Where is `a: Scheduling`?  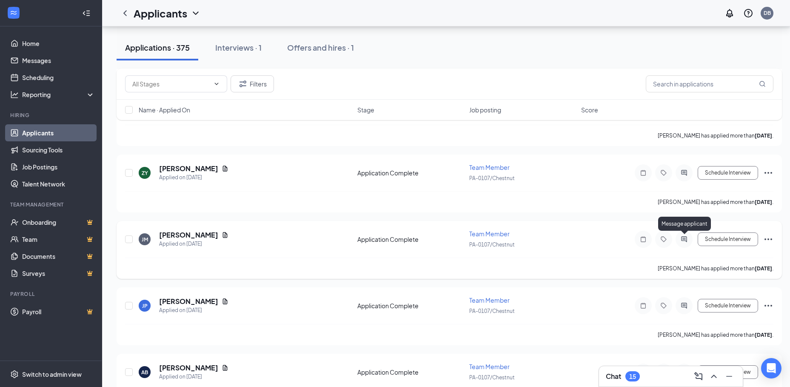
a: Scheduling is located at coordinates (58, 77).